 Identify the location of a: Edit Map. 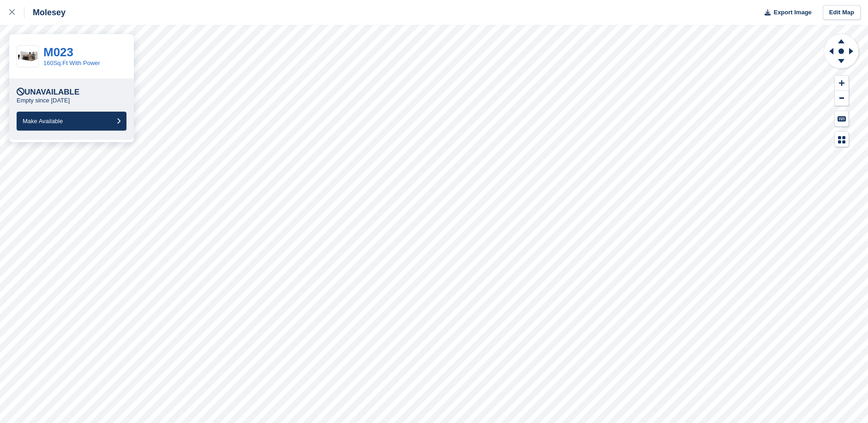
(842, 13).